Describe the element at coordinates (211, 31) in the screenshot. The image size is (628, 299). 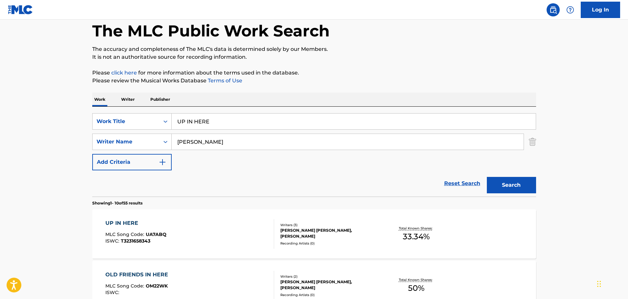
I see `h1: The MLC Public Work Search` at that location.